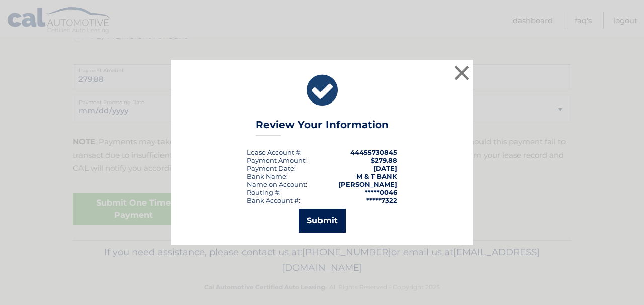 This screenshot has width=644, height=305. Describe the element at coordinates (384, 160) in the screenshot. I see `span: $279.88` at that location.